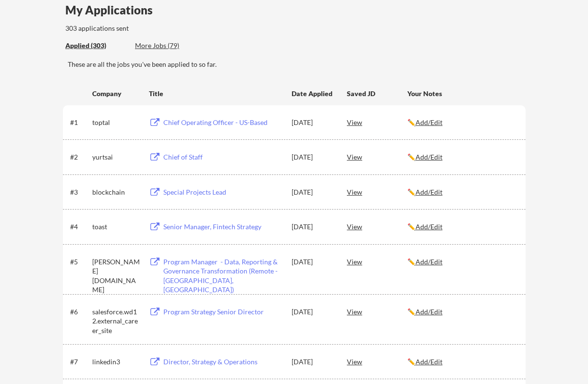 This screenshot has width=588, height=384. Describe the element at coordinates (223, 157) in the screenshot. I see `div: Chief of Staff` at that location.